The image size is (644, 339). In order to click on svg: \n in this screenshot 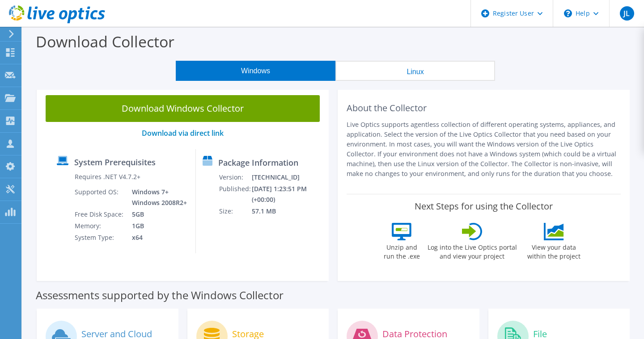, I will do `click(568, 13)`.